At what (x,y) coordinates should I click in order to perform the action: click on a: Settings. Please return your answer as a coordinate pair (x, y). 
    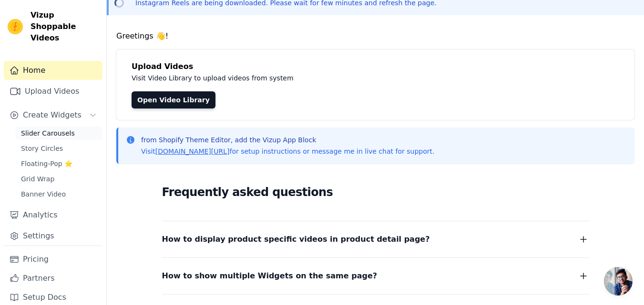
    Looking at the image, I should click on (53, 236).